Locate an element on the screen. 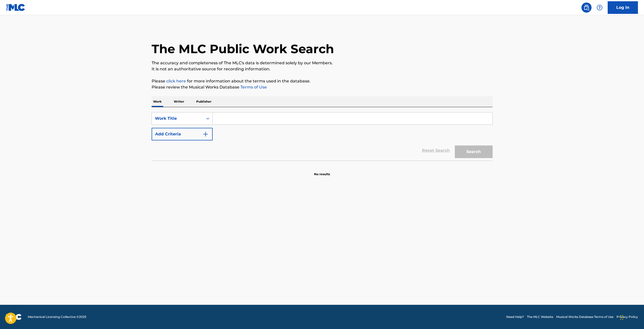  img: help is located at coordinates (600, 7).